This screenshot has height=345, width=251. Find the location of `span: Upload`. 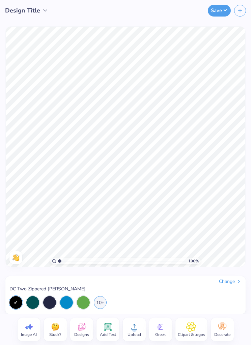

span: Upload is located at coordinates (134, 335).